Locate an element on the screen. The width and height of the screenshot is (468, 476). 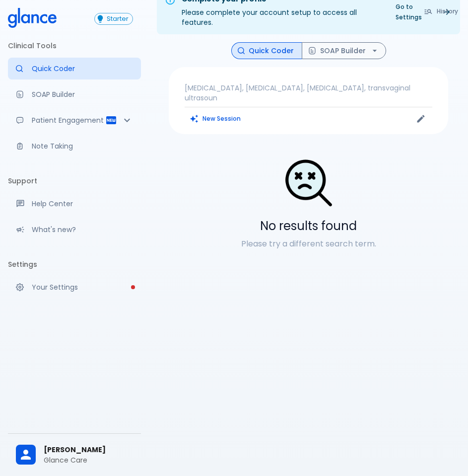
p: What's new? is located at coordinates (82, 229).